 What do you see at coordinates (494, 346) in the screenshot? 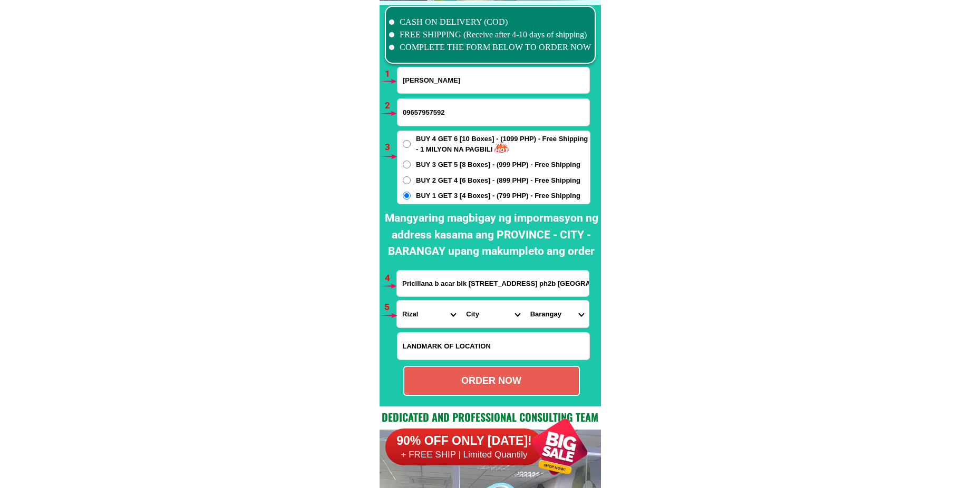
I see `input: Input LANDMARKOFLOCATION` at bounding box center [494, 346].